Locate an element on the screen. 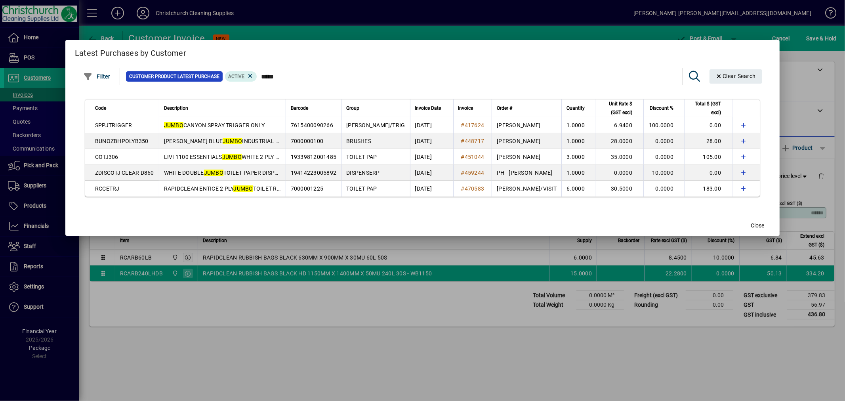  td: 183.00 is located at coordinates (708, 188).